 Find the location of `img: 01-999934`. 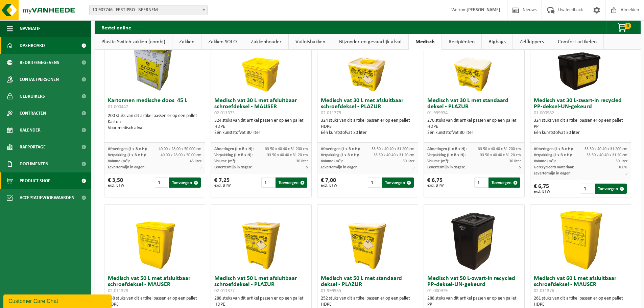

img: 01-999934 is located at coordinates (475, 60).